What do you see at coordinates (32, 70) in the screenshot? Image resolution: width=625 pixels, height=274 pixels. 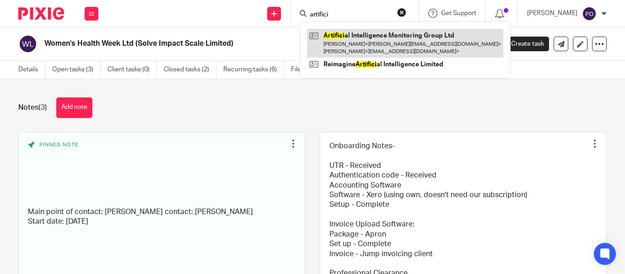 I see `a: Details` at bounding box center [32, 70].